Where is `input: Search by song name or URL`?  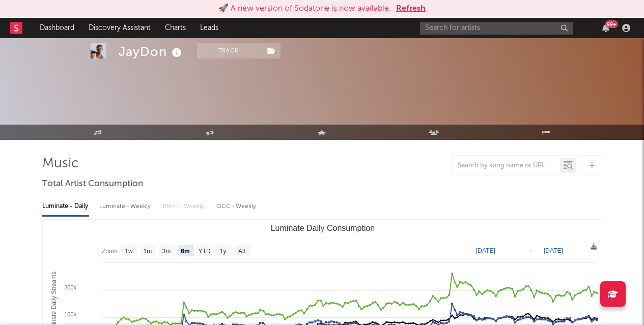 input: Search by song name or URL is located at coordinates (506, 166).